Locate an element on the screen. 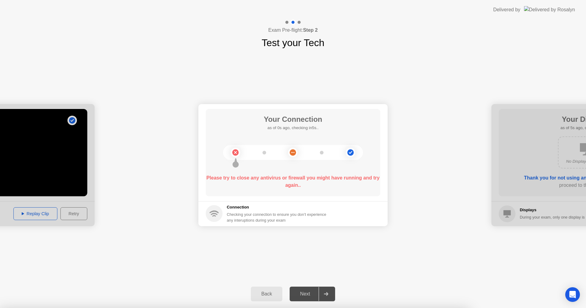 The image size is (586, 308). div: Back is located at coordinates (266, 294).